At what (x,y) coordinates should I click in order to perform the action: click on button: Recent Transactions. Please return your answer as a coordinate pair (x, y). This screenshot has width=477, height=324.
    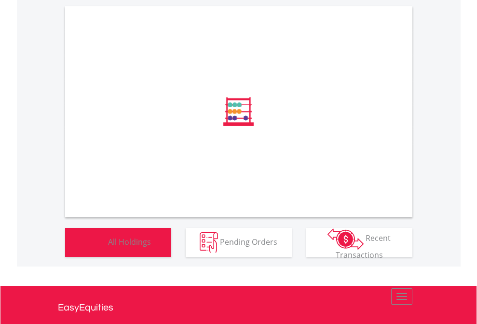
    Looking at the image, I should click on (359, 242).